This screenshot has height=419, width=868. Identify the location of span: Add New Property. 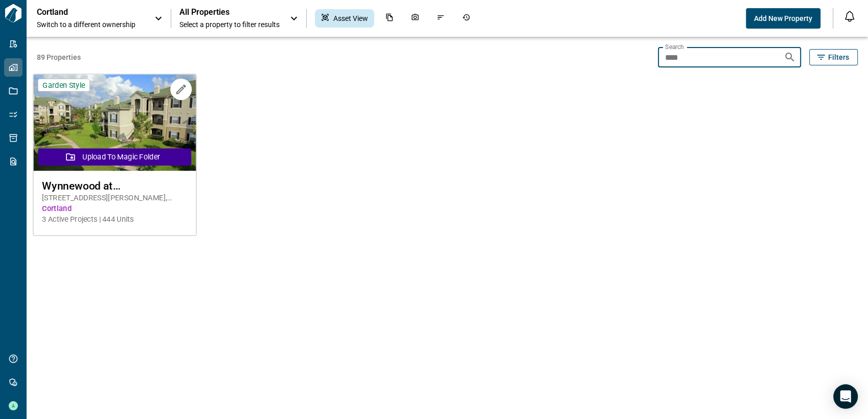
(783, 19).